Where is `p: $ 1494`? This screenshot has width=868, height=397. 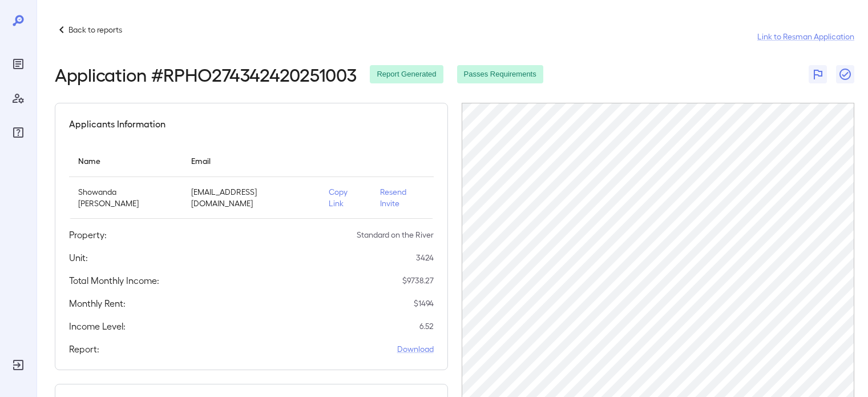 p: $ 1494 is located at coordinates (424, 303).